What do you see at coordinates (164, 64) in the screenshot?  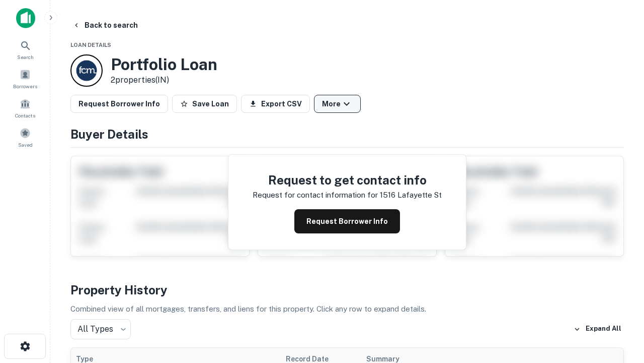 I see `h3: Portfolio Loan` at bounding box center [164, 64].